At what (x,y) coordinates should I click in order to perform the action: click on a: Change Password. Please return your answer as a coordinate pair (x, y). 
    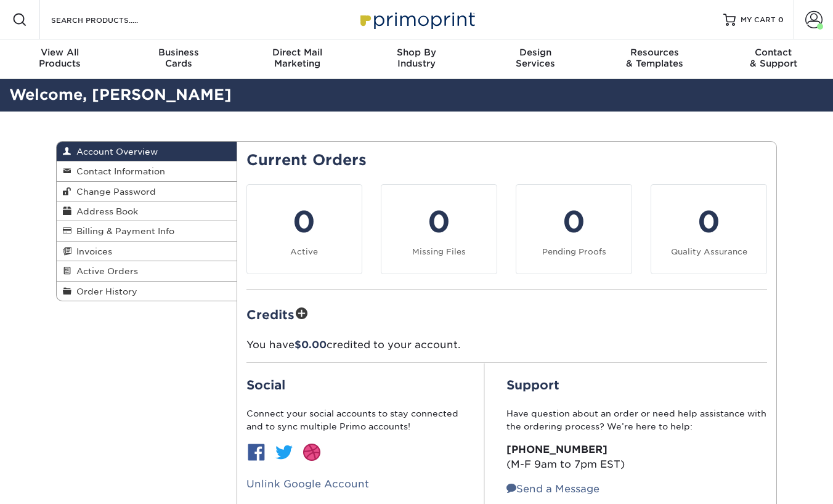
    Looking at the image, I should click on (146, 191).